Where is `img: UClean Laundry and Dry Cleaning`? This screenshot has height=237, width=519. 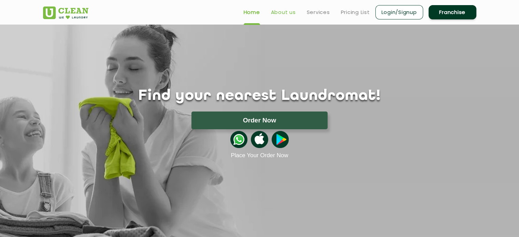 img: UClean Laundry and Dry Cleaning is located at coordinates (66, 13).